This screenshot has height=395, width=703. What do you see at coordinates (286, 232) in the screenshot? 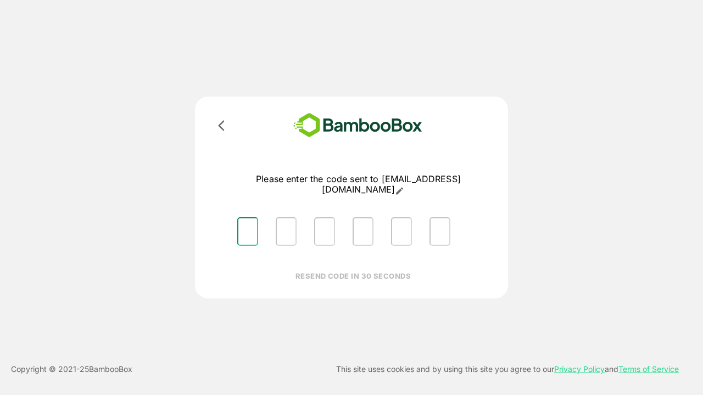
I see `input: Please enter OTP character 2` at bounding box center [286, 232].